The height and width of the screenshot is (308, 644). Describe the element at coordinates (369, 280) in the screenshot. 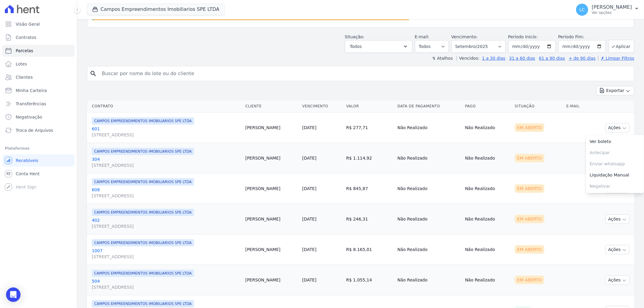

I see `td: R$ 1.055,14` at that location.